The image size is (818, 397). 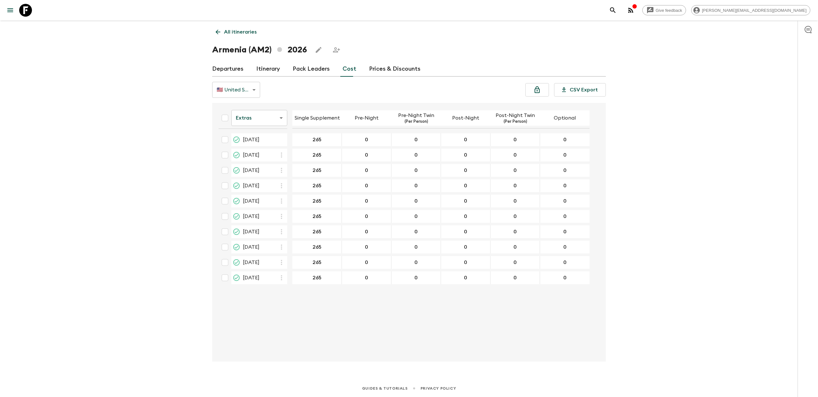 What do you see at coordinates (465, 262) in the screenshot?
I see `div: 11 Oct 2026; Post-Night` at bounding box center [465, 262].